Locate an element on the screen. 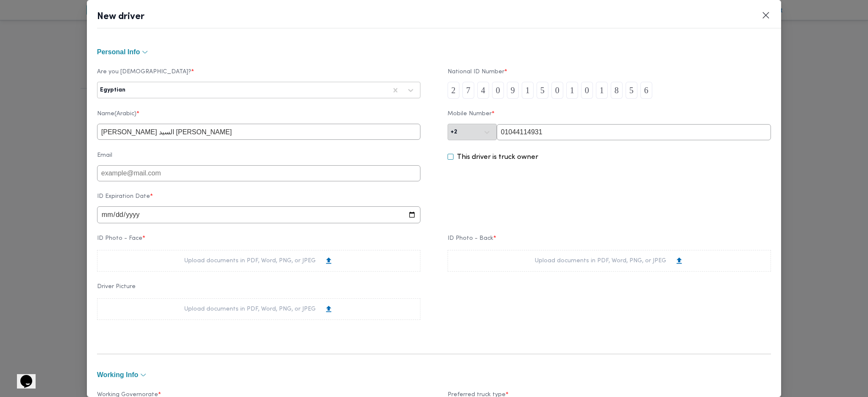 The width and height of the screenshot is (868, 397). label: ID Photo - Face is located at coordinates (258, 241).